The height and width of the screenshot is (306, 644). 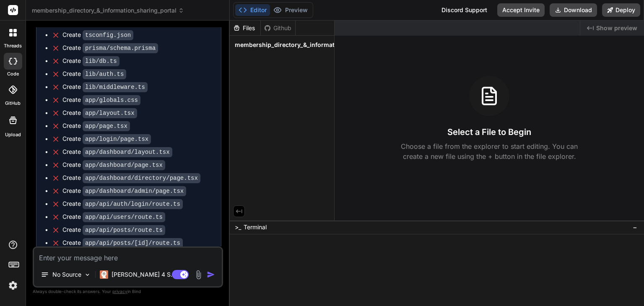 I want to click on code: lib/middleware.ts, so click(x=115, y=87).